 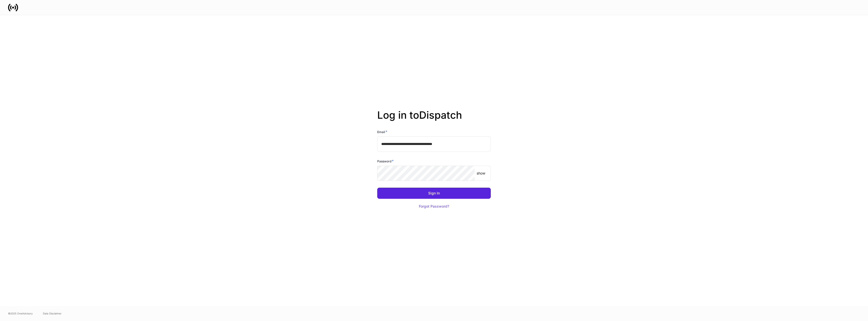 What do you see at coordinates (385, 161) in the screenshot?
I see `h6: Password` at bounding box center [385, 161].